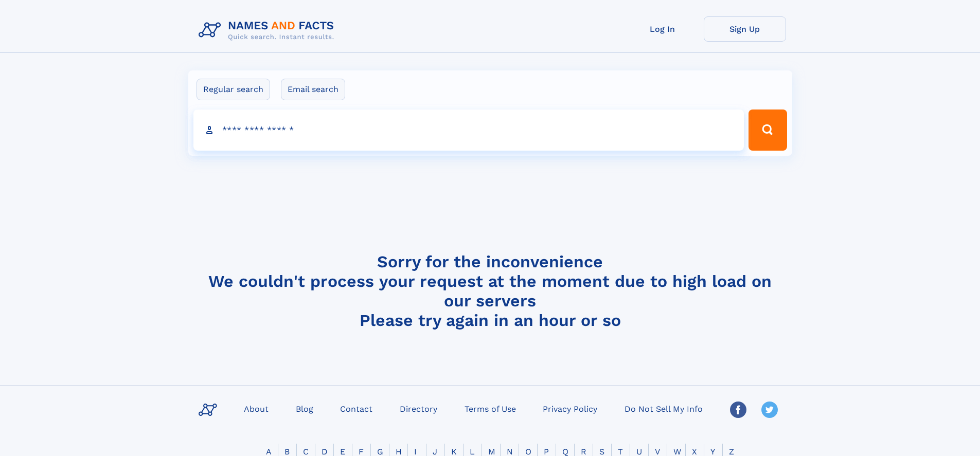 The height and width of the screenshot is (456, 980). I want to click on img: Logo Names and Facts, so click(268, 31).